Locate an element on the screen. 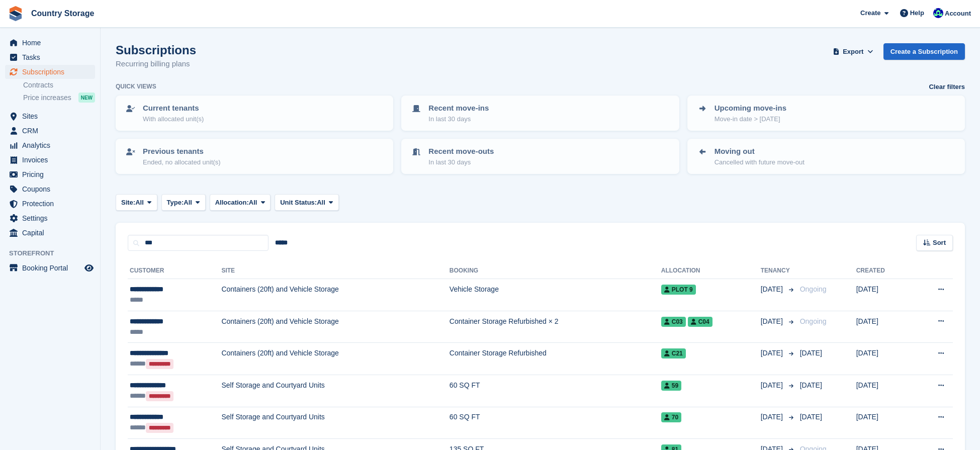  span: Pricing is located at coordinates (52, 174).